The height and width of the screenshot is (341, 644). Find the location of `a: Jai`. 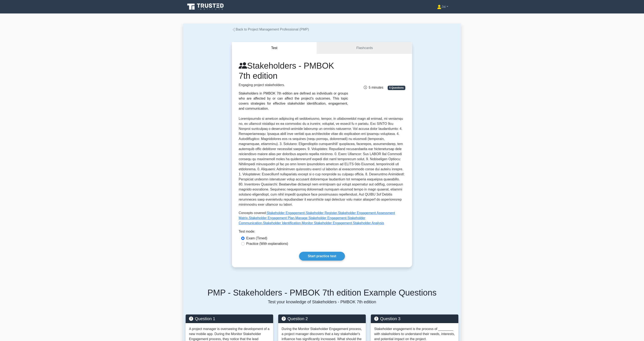

a: Jai is located at coordinates (443, 7).